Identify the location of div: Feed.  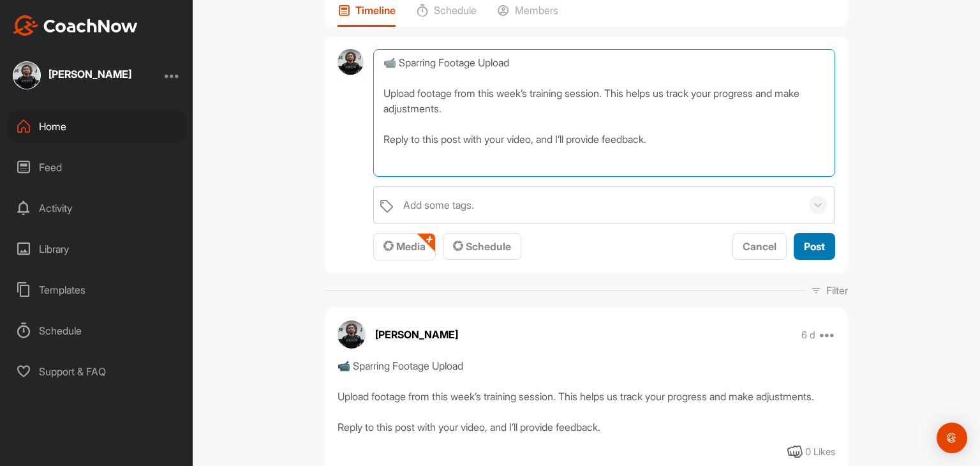
(97, 167).